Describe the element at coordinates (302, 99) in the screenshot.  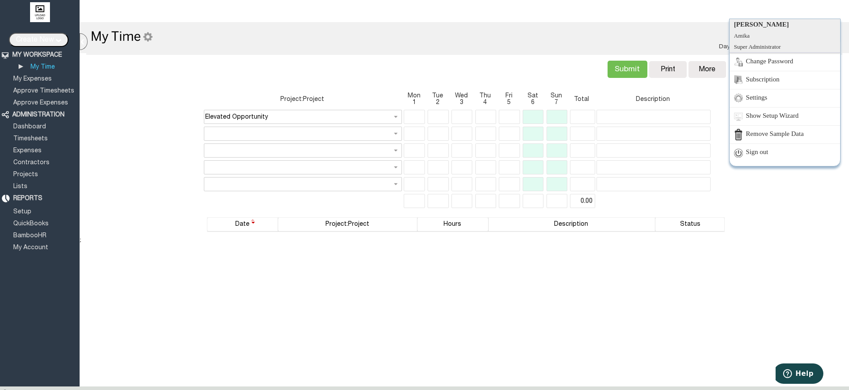
I see `th: Project:Project` at that location.